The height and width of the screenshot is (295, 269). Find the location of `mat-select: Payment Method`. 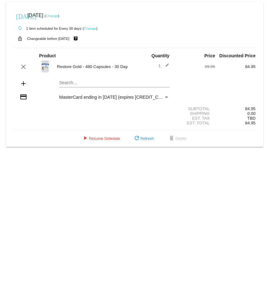

mat-select: Payment Method is located at coordinates (114, 97).